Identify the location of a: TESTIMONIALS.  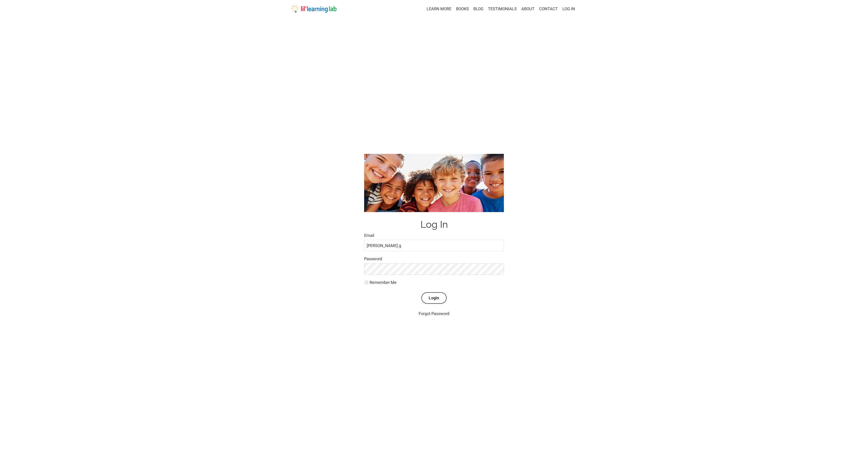
(503, 9).